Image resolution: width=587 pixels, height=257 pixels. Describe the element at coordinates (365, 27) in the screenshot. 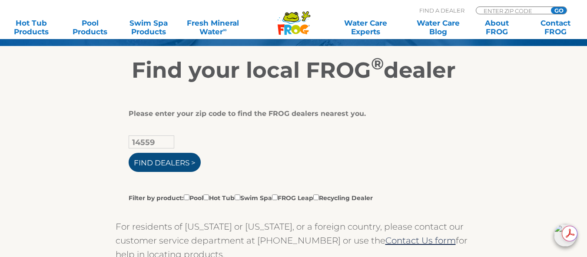

I see `a: Water CareExperts` at that location.